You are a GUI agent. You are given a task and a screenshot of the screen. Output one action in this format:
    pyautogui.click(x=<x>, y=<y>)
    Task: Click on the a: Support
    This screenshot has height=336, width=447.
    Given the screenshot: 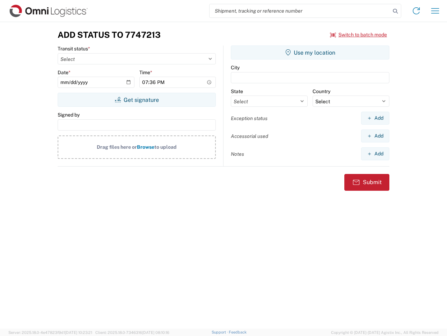 What is the action you would take?
    pyautogui.click(x=221, y=332)
    